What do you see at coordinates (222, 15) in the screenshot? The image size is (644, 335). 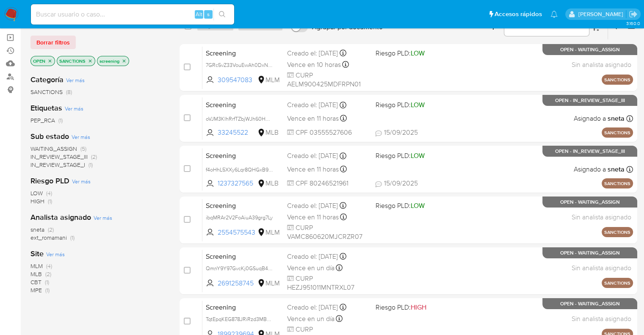 I see `button: search-icon` at bounding box center [222, 15].